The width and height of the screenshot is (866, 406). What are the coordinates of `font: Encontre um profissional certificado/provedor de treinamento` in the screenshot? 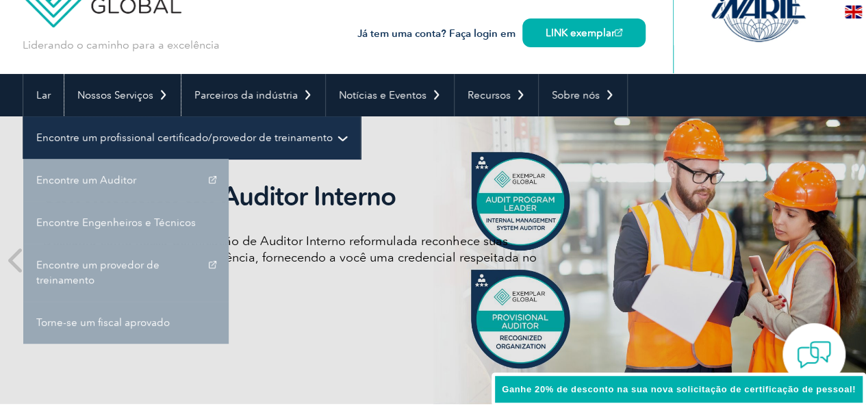 It's located at (184, 138).